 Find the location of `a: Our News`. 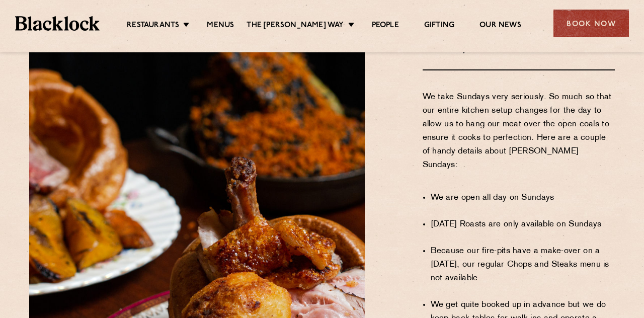

a: Our News is located at coordinates (500, 26).